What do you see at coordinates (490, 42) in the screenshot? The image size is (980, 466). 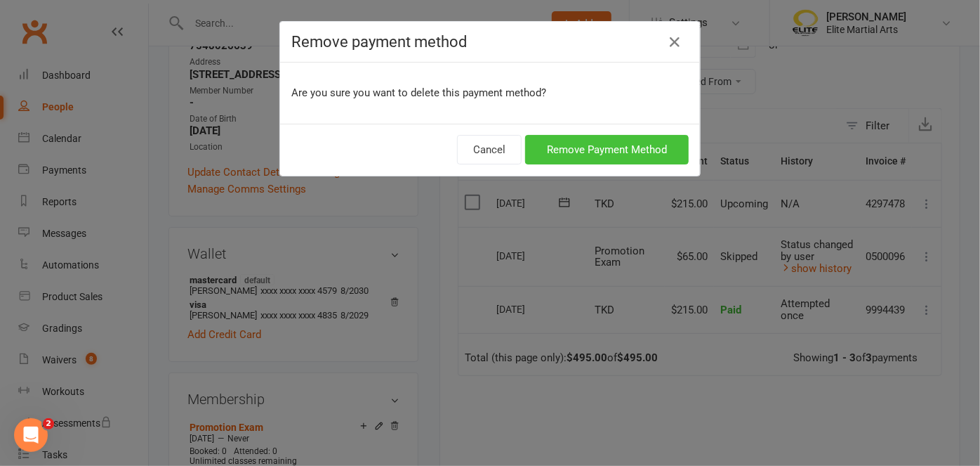 I see `h4: Remove payment method` at bounding box center [490, 42].